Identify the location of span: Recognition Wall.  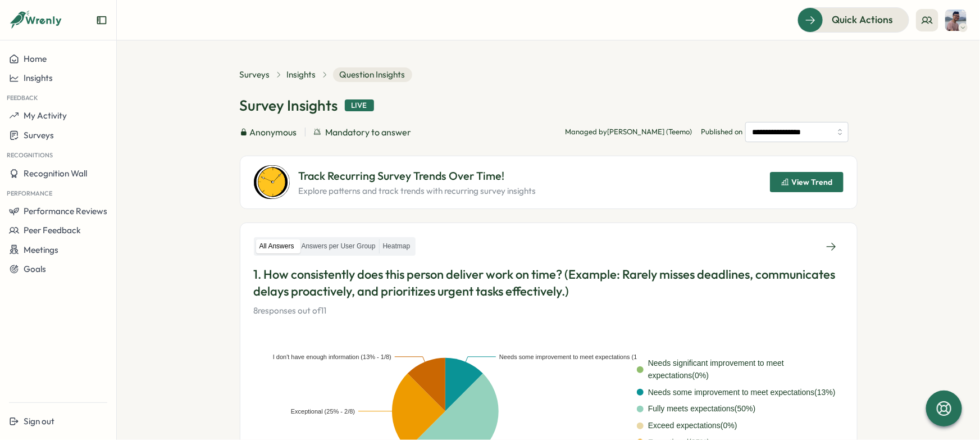
(55, 173).